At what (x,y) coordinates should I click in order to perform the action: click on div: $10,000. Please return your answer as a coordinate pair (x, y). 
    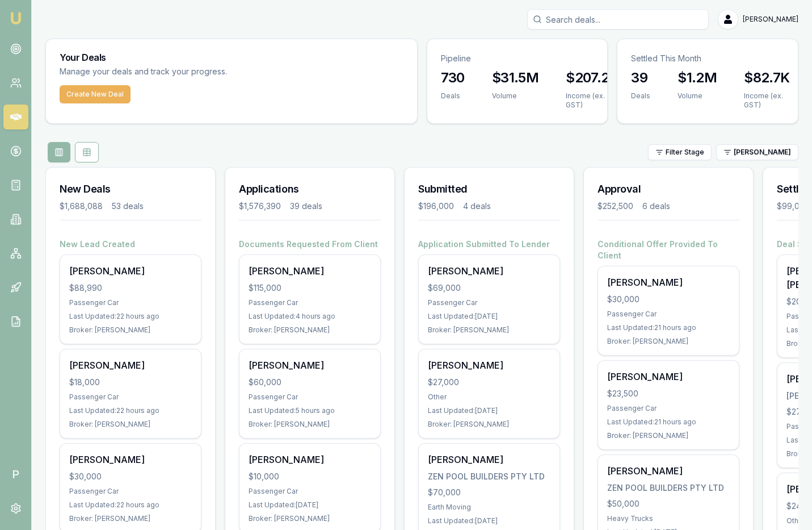
    Looking at the image, I should click on (310, 476).